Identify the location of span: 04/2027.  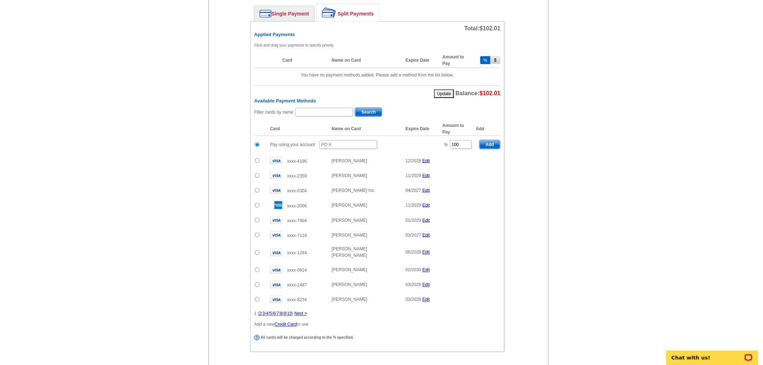
(413, 190).